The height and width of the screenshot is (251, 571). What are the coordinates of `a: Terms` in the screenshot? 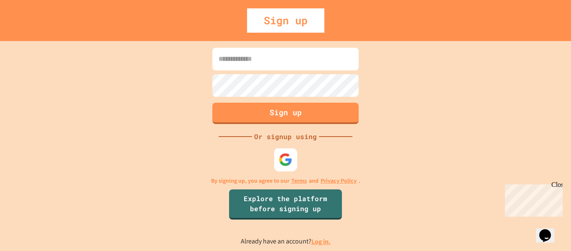 It's located at (299, 180).